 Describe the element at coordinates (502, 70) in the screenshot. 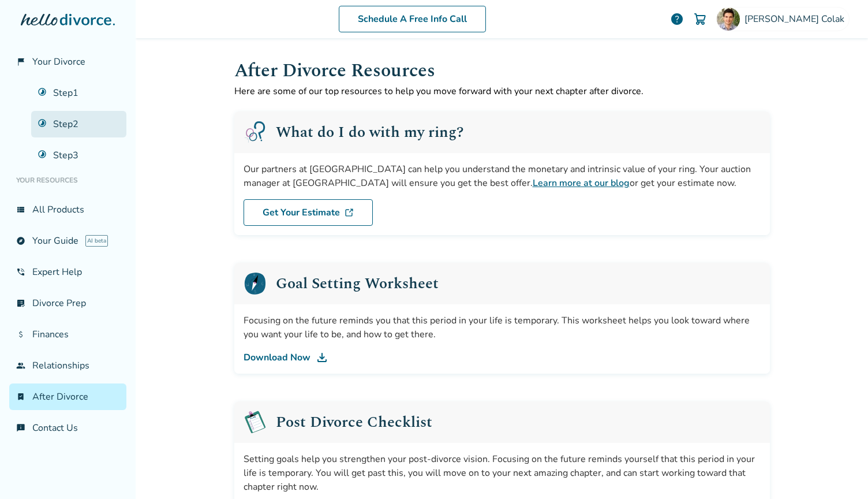

I see `h1: After Divorce Resources` at that location.